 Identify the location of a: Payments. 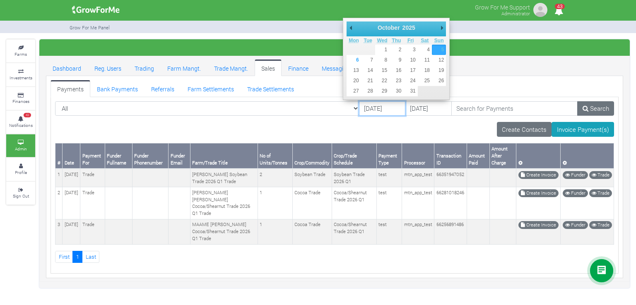
(70, 89).